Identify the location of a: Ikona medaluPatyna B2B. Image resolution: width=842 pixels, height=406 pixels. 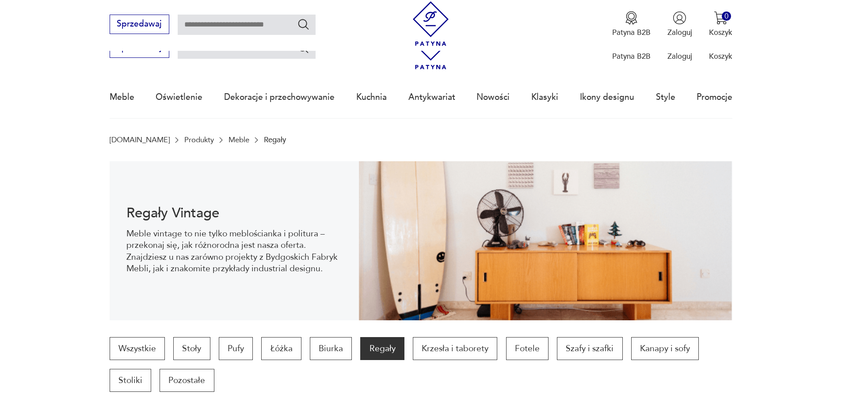
(631, 24).